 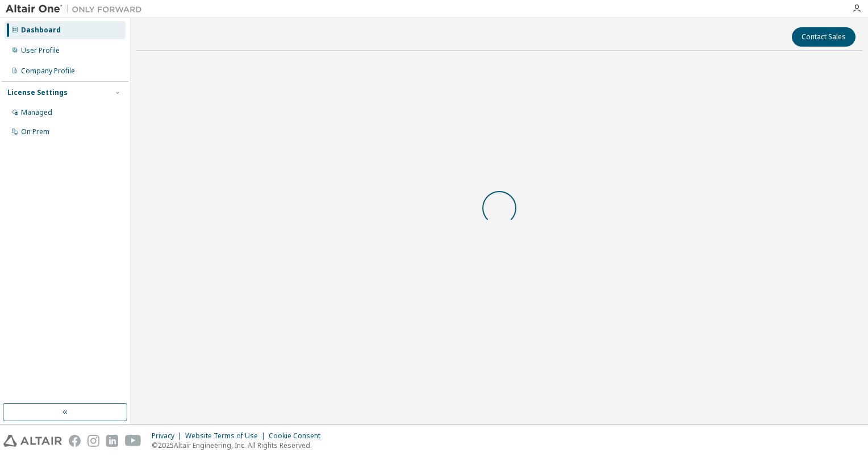 What do you see at coordinates (36, 112) in the screenshot?
I see `div: Managed` at bounding box center [36, 112].